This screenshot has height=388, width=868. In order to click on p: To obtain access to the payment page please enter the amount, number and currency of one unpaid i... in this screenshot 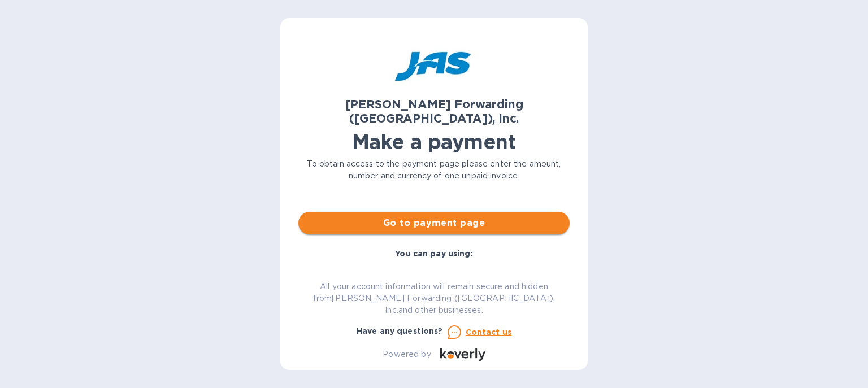, I will do `click(434, 170)`.